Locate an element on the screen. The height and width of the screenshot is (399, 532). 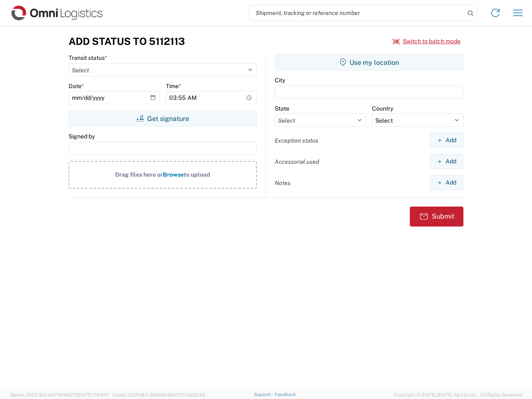
span: Server: 2025.18.0-dd719145275 is located at coordinates (60, 394).